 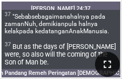 What do you see at coordinates (57, 24) in the screenshot?
I see `wg5618: halnya pada zaman` at bounding box center [57, 24].